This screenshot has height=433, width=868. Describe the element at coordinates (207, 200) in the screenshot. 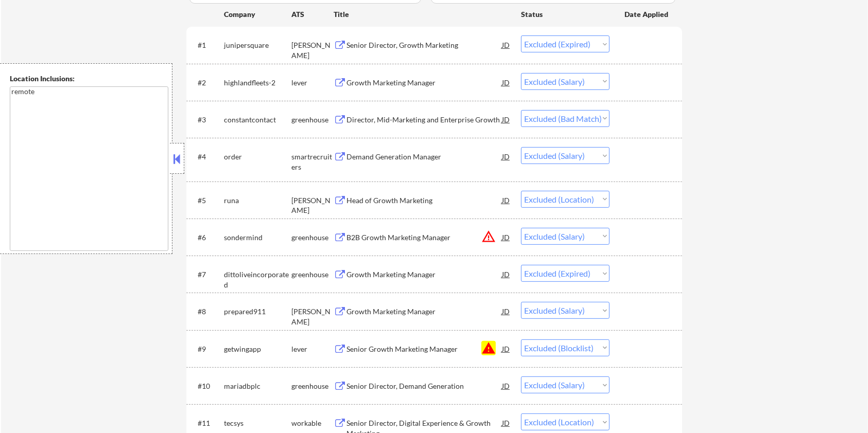

I see `div: #5` at that location.